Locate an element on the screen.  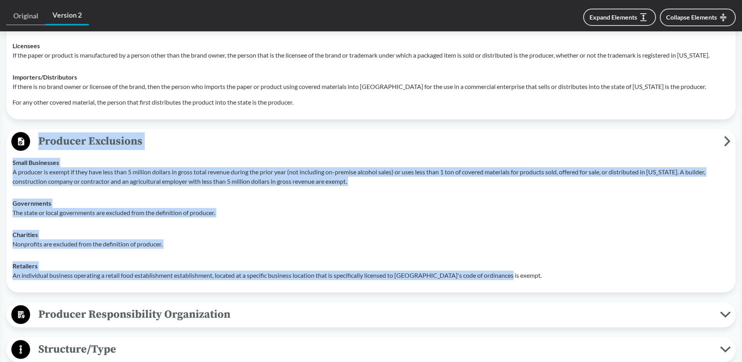
p: If there is no brand owner or licensee of the brand, then the person who imports the paper or pro... is located at coordinates (371, 86).